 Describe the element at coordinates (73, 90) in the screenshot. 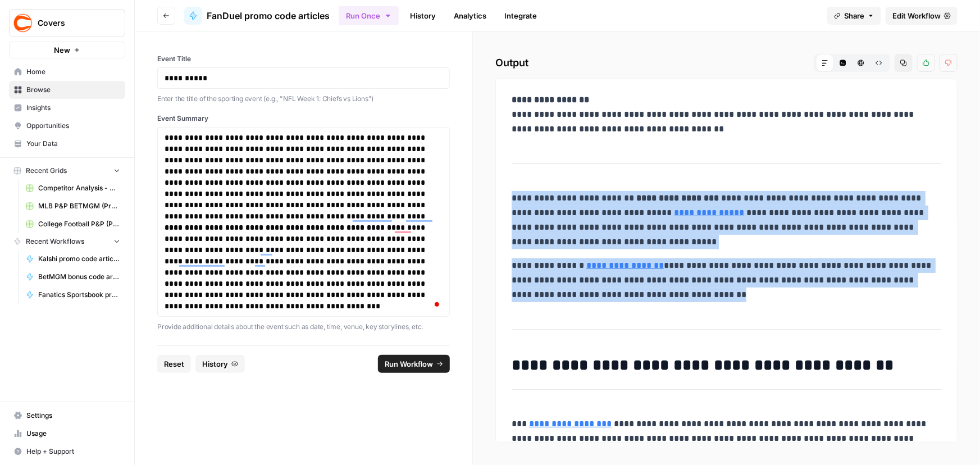

I see `span: Browse` at that location.